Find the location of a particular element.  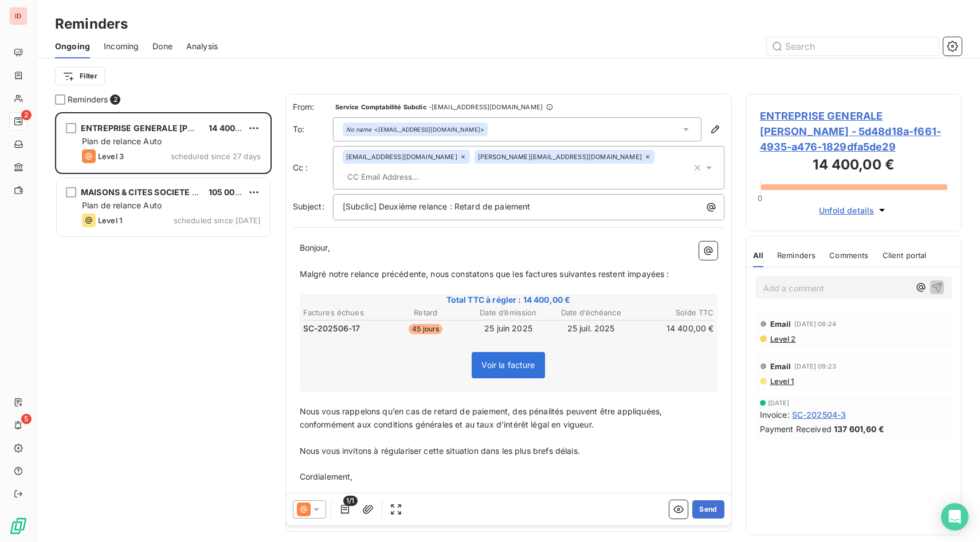

div: grid is located at coordinates (164, 327).